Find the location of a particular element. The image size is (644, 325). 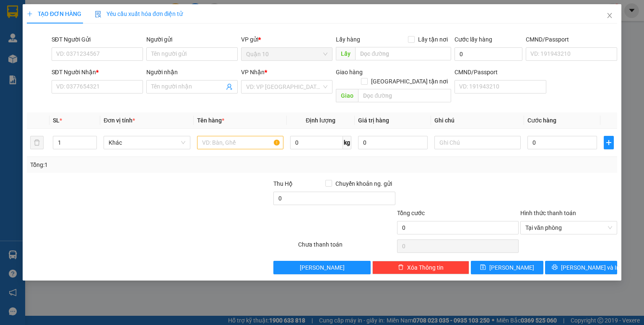

button: deleteXóa Thông tin is located at coordinates (420, 268).